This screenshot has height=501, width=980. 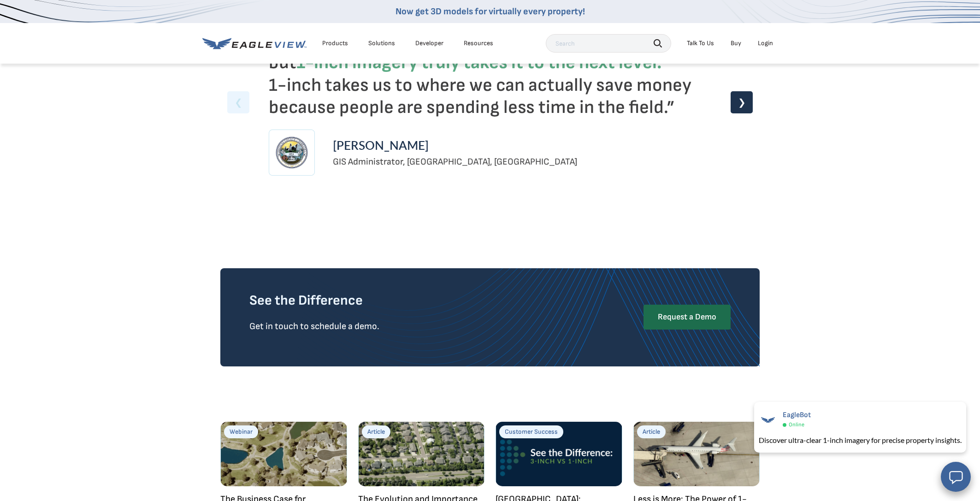 I want to click on a: Request a Demo, so click(x=687, y=317).